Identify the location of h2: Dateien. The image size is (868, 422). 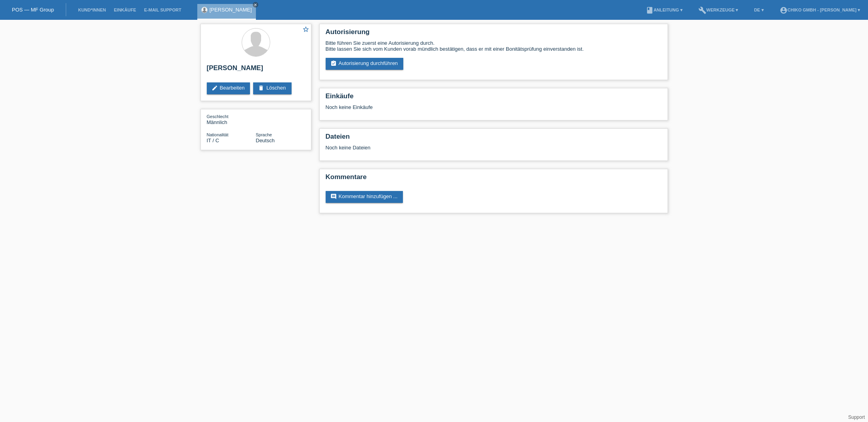
(493, 139).